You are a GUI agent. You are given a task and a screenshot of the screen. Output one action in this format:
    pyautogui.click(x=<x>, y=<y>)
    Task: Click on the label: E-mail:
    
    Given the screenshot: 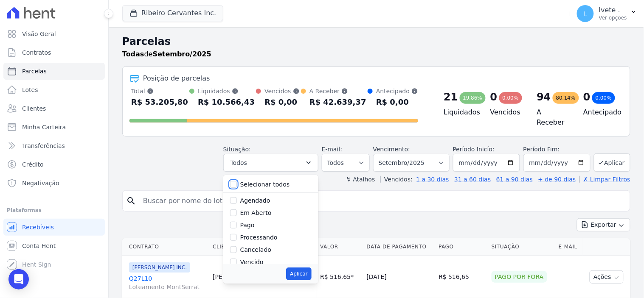 What is the action you would take?
    pyautogui.click(x=332, y=149)
    